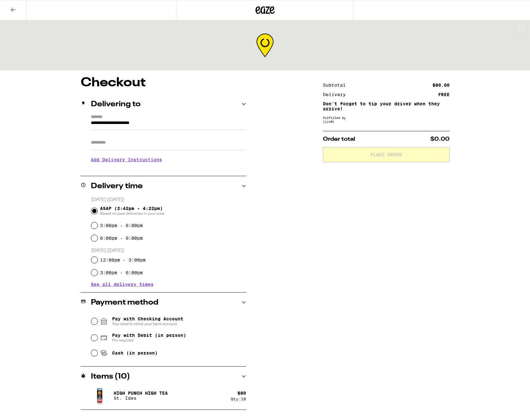 The height and width of the screenshot is (420, 530). I want to click on button: See all delivery times, so click(122, 284).